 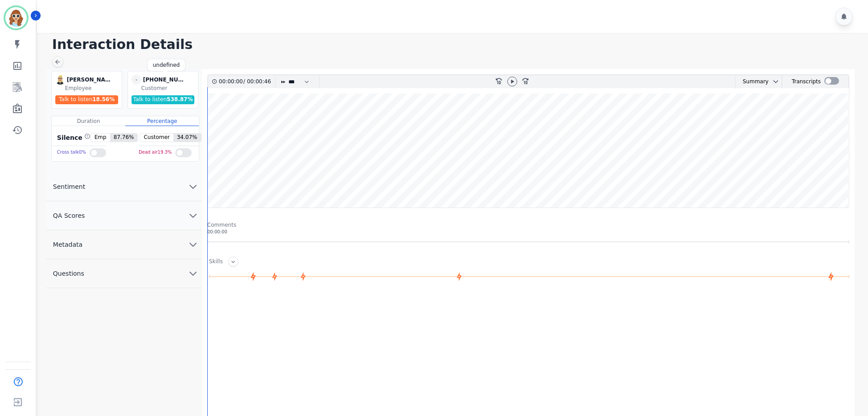 What do you see at coordinates (68, 245) in the screenshot?
I see `span: Metadata` at bounding box center [68, 245].